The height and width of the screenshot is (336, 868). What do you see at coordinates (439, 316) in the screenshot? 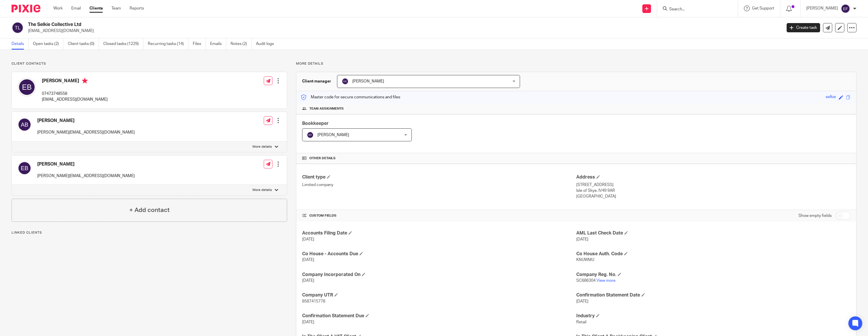
I see `h4: Confirmation Statement Due` at bounding box center [439, 316].